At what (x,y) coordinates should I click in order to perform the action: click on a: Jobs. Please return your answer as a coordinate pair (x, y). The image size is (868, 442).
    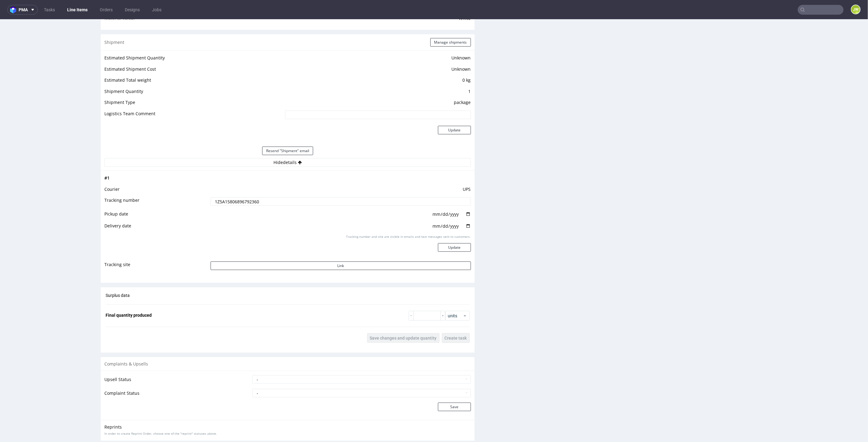
    Looking at the image, I should click on (157, 10).